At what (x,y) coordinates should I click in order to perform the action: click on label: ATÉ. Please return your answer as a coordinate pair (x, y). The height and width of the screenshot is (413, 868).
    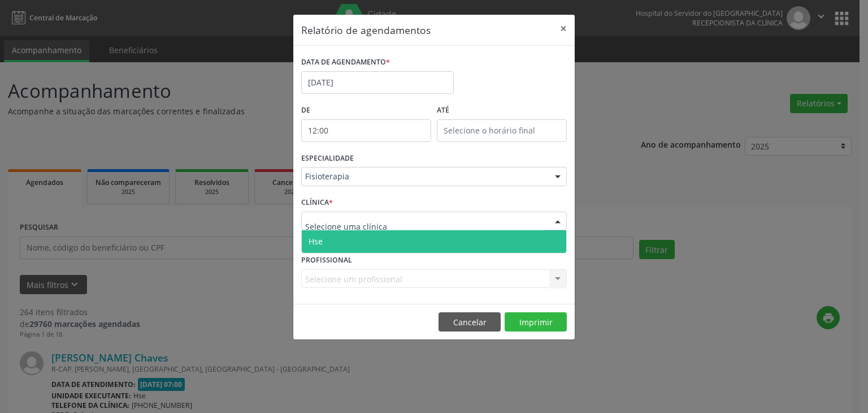
    Looking at the image, I should click on (502, 111).